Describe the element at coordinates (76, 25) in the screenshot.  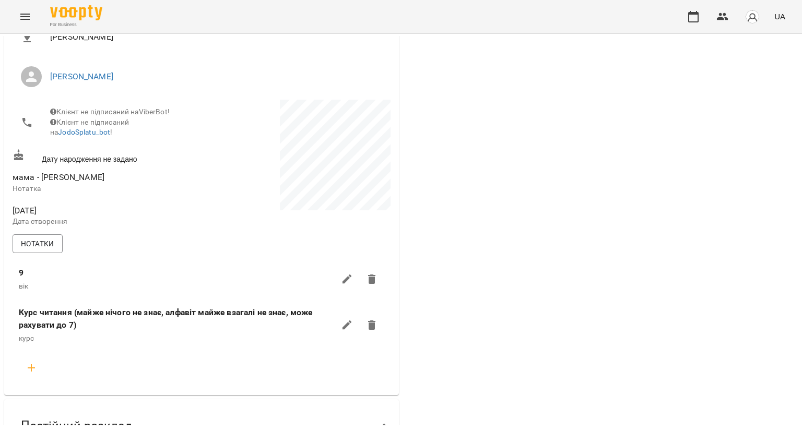
I see `span: For Business` at that location.